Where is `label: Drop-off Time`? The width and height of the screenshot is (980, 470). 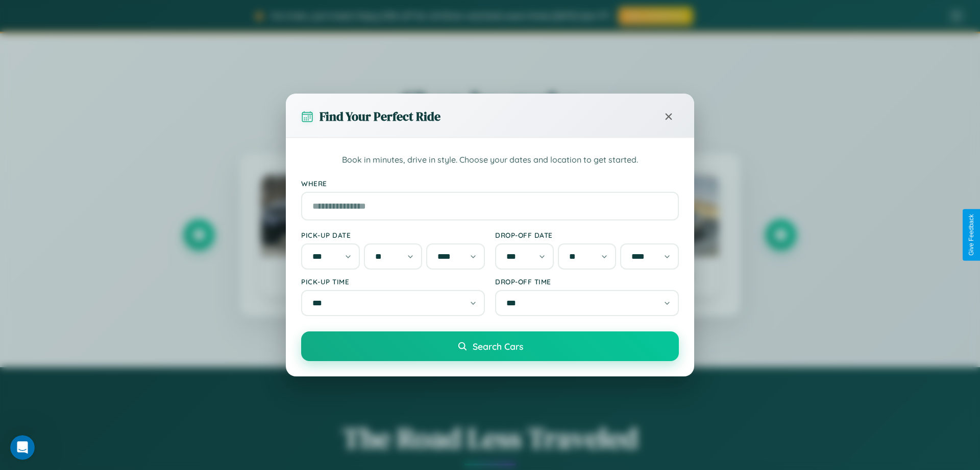 label: Drop-off Time is located at coordinates (587, 281).